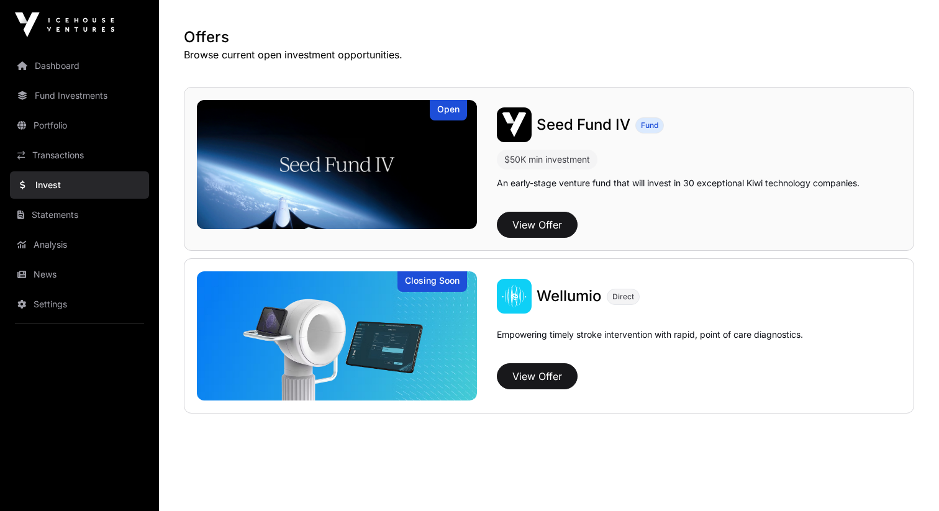 Image resolution: width=939 pixels, height=511 pixels. Describe the element at coordinates (79, 215) in the screenshot. I see `a: Statements` at that location.